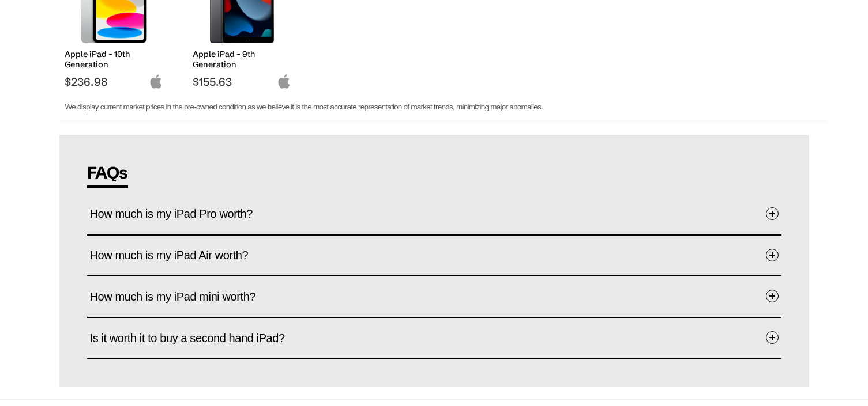 This screenshot has height=406, width=868. Describe the element at coordinates (434, 297) in the screenshot. I see `button: How much is my iPad mini worth?` at that location.